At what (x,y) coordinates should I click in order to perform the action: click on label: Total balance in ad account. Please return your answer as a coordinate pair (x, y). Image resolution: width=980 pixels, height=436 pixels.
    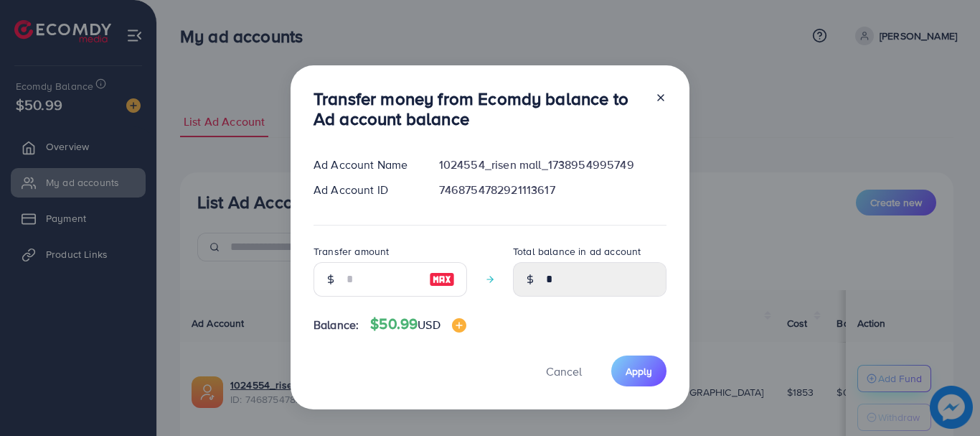
    Looking at the image, I should click on (577, 251).